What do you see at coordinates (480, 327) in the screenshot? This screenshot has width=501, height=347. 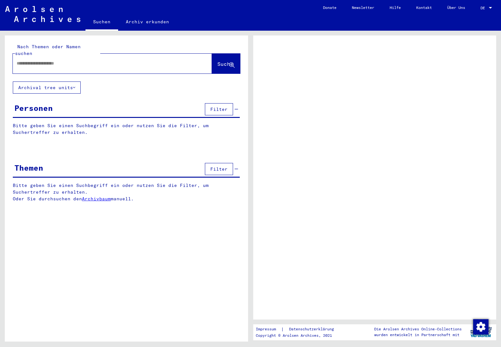 I see `img: Zustimmung ändern` at bounding box center [480, 327].